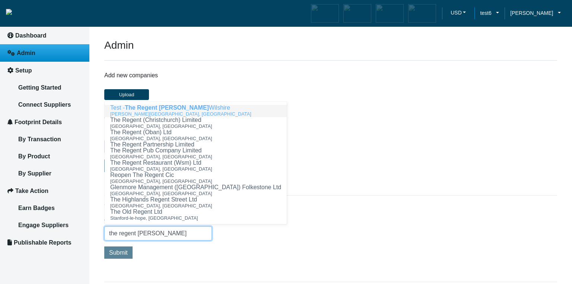 The image size is (572, 284). I want to click on ngb-highlight: The Highlands Regent Street Ltd, so click(153, 199).